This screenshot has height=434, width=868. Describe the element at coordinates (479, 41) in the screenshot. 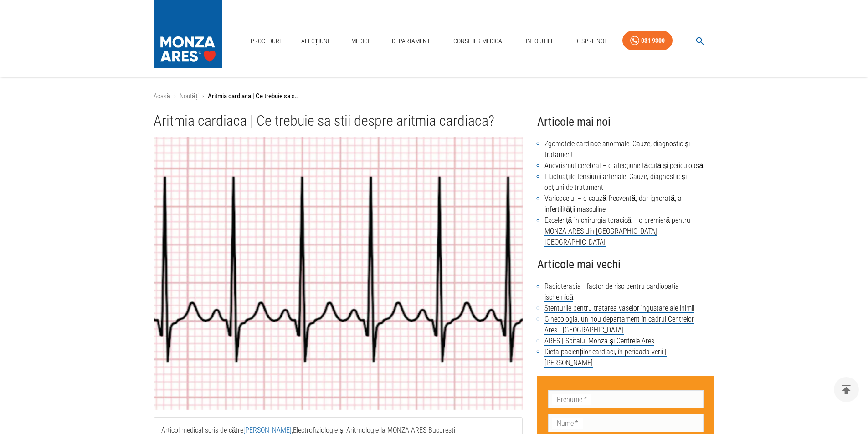

I see `a: Consilier Medical` at that location.